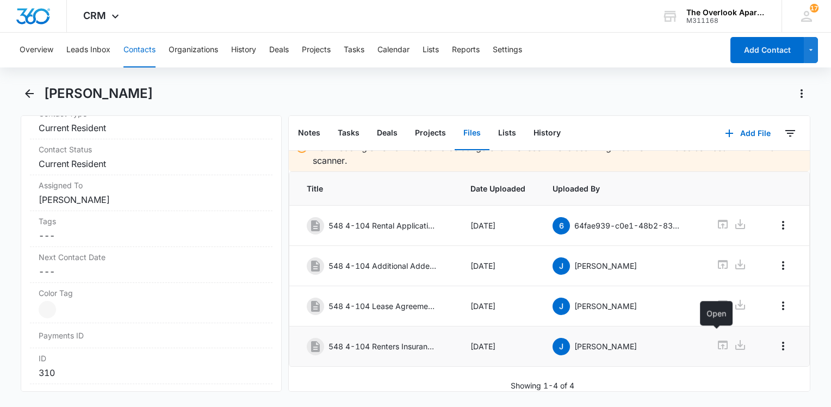 The height and width of the screenshot is (407, 831). Describe the element at coordinates (383, 306) in the screenshot. I see `p: 548 4-104 Lease Agreement.pdf` at that location.